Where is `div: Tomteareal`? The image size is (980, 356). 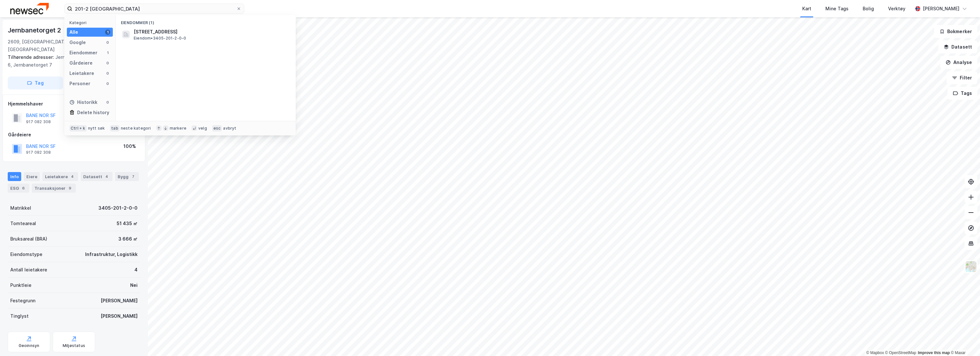
div: Tomteareal is located at coordinates (23, 224).